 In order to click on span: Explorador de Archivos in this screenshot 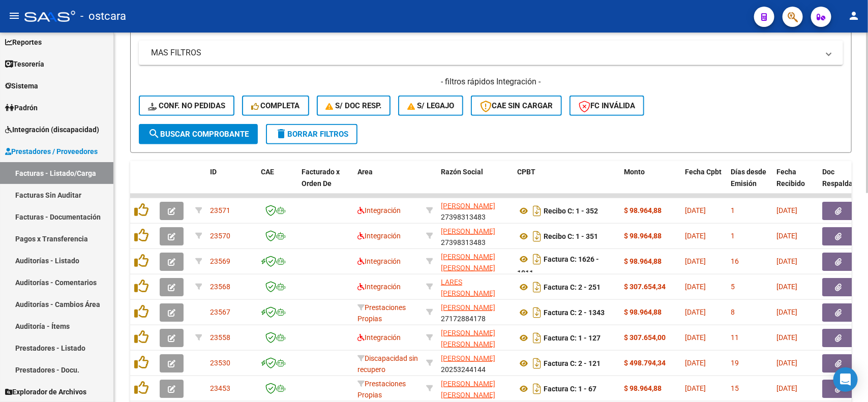, I will do `click(46, 392)`.